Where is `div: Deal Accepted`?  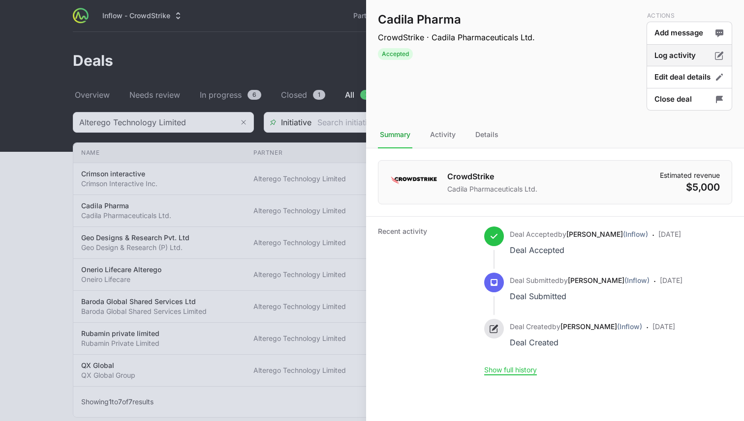 div: Deal Accepted is located at coordinates (578, 250).